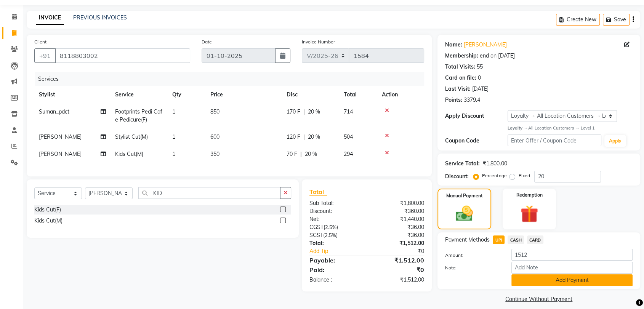 Image resolution: width=644 pixels, height=309 pixels. I want to click on label: Note:, so click(472, 268).